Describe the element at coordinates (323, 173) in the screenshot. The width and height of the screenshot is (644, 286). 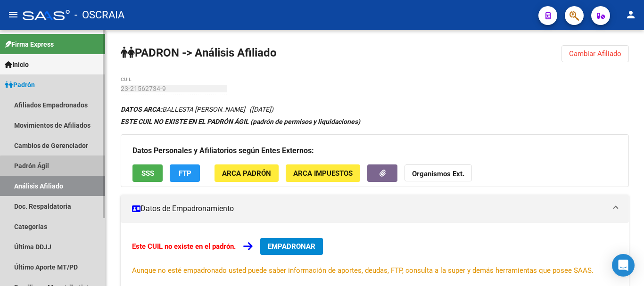
I see `button: ARCA Impuestos` at that location.